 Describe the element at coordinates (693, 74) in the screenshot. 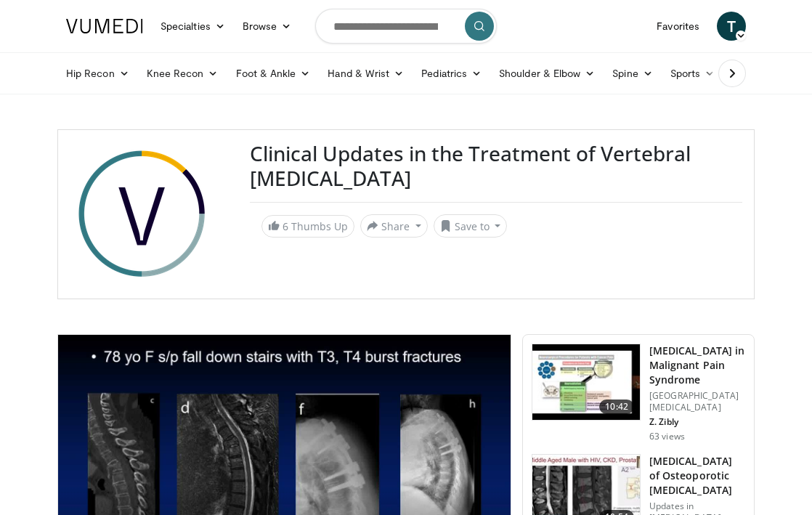

I see `a: Sports` at that location.